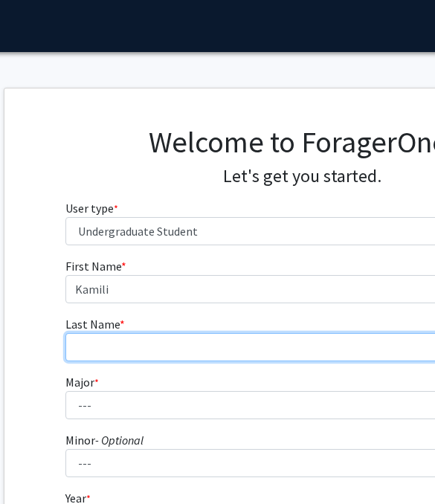 The image size is (435, 504). Describe the element at coordinates (104, 440) in the screenshot. I see `label: Minor` at that location.